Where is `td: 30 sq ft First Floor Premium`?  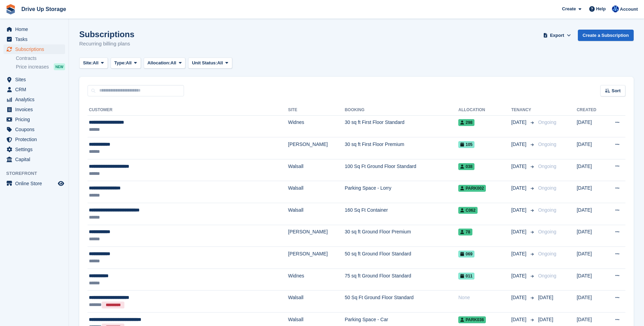
td: 30 sq ft First Floor Premium is located at coordinates (401, 149).